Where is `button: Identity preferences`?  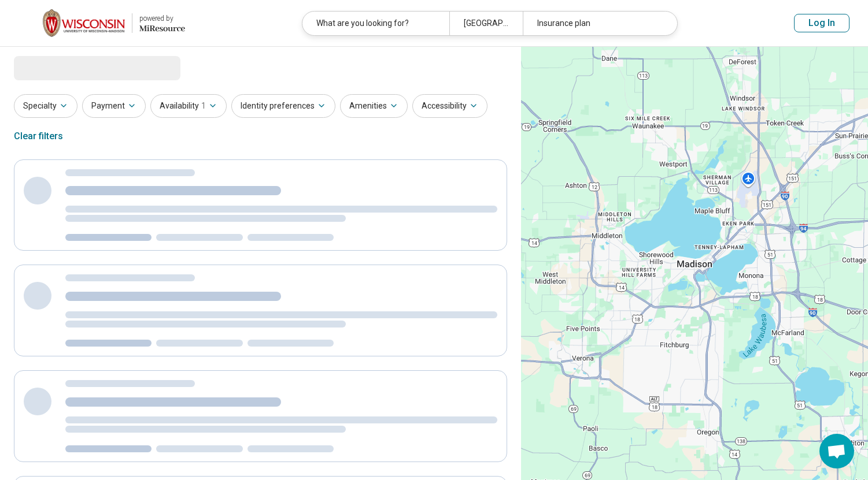
button: Identity preferences is located at coordinates (283, 106).